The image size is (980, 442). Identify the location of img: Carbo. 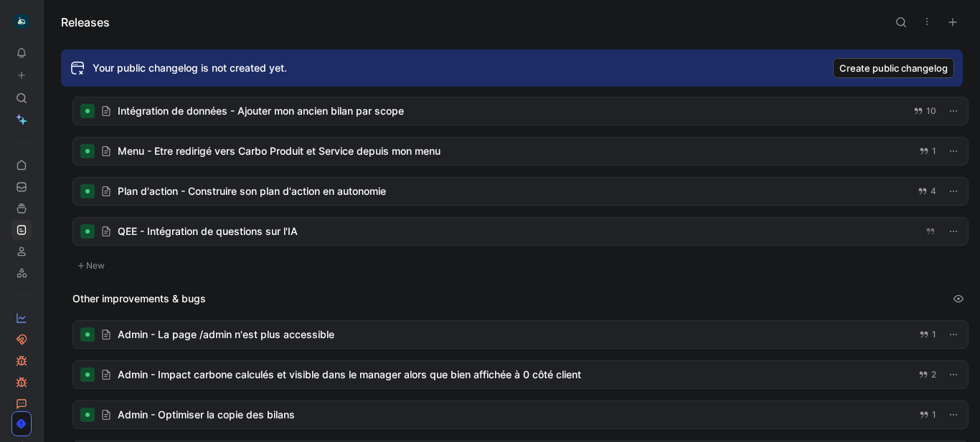
(21, 21).